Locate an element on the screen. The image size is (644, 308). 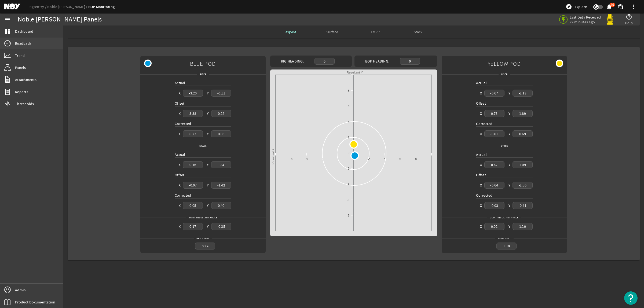
span: Help is located at coordinates (629, 23).